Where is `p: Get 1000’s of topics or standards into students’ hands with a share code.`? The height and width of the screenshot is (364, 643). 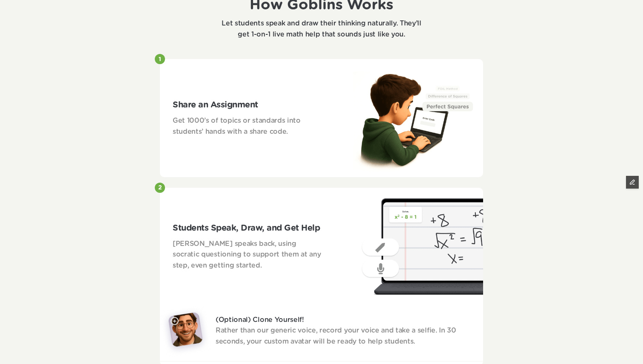 p: Get 1000’s of topics or standards into students’ hands with a share code. is located at coordinates (247, 126).